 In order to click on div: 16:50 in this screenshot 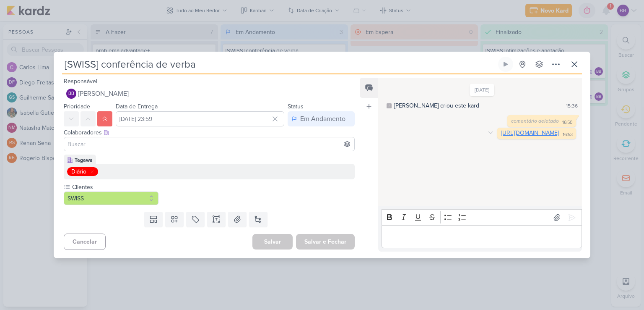, I will do `click(567, 122)`.